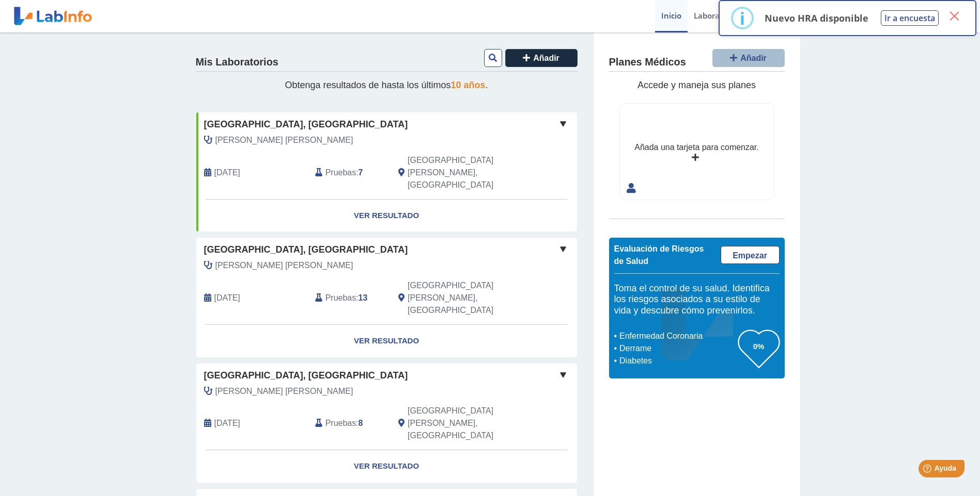 This screenshot has width=980, height=496. What do you see at coordinates (758, 346) in the screenshot?
I see `h3: 0%` at bounding box center [758, 346].